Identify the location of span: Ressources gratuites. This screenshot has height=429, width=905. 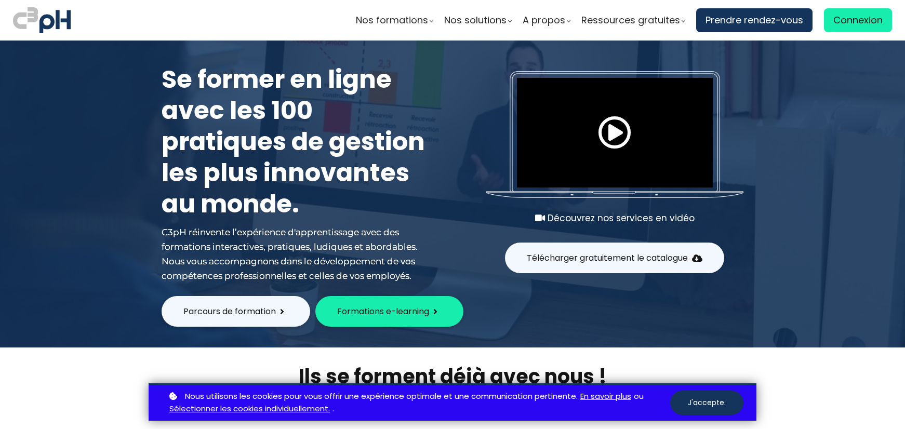
(631, 20).